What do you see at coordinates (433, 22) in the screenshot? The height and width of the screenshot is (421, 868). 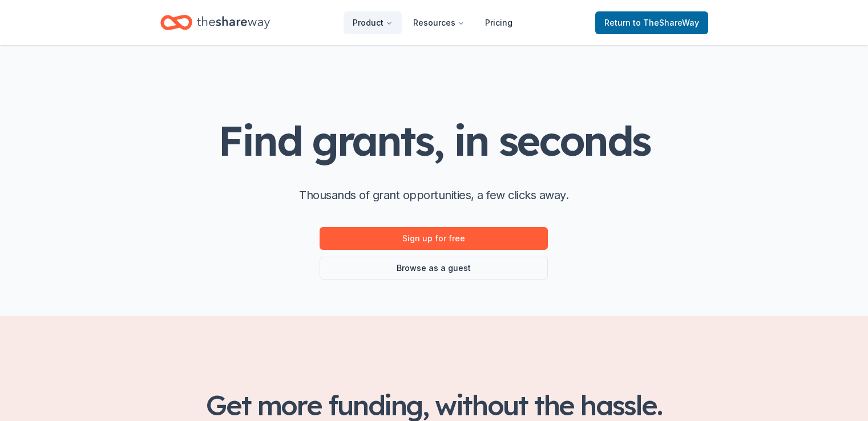 I see `nav: Main` at bounding box center [433, 22].